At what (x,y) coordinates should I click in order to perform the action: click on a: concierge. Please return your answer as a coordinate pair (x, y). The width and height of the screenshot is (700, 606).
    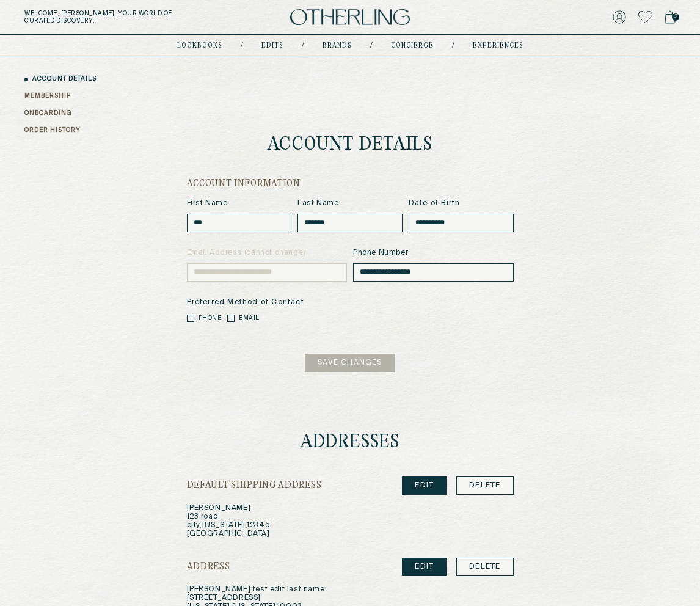
    Looking at the image, I should click on (412, 46).